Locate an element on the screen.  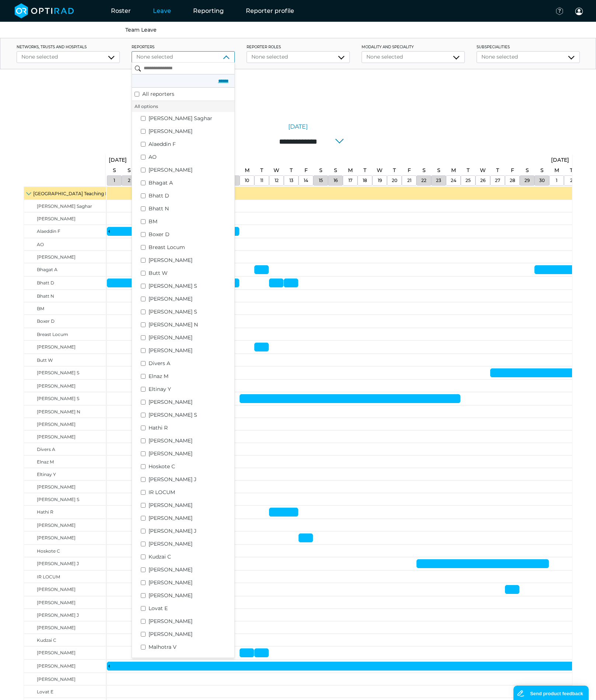
a: November 20, 2025 is located at coordinates (394, 181).